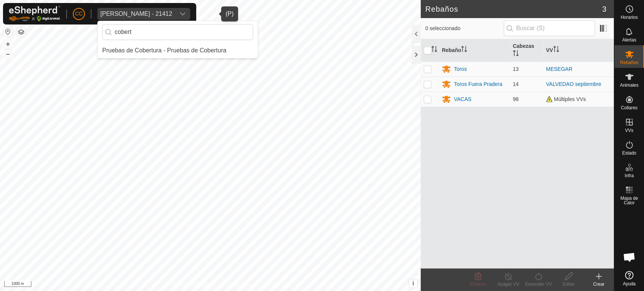 This screenshot has width=644, height=291. What do you see at coordinates (460, 69) in the screenshot?
I see `div: Toros` at bounding box center [460, 69].